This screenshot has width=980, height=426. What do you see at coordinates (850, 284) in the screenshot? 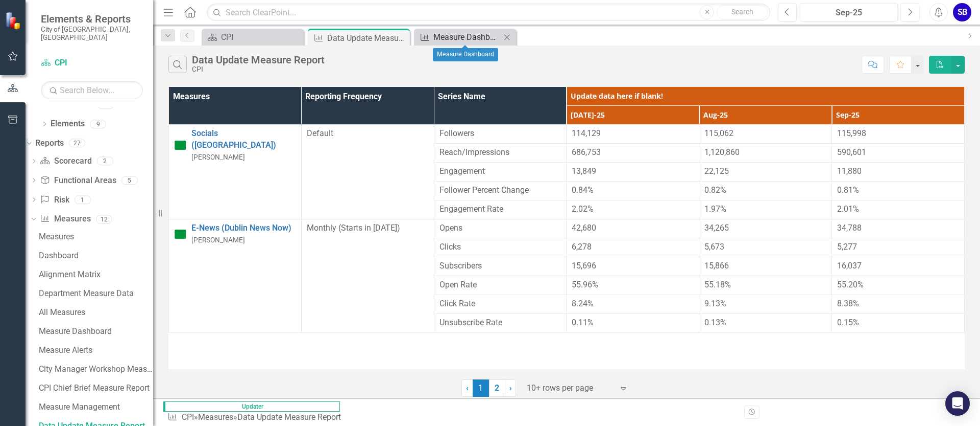
I see `span: 55.20%` at bounding box center [850, 284].